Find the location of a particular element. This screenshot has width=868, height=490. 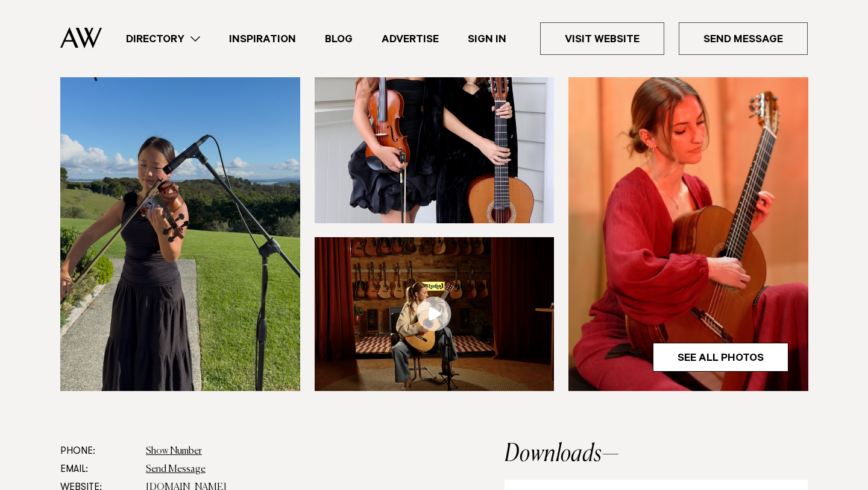

a: Sign In is located at coordinates (487, 38).